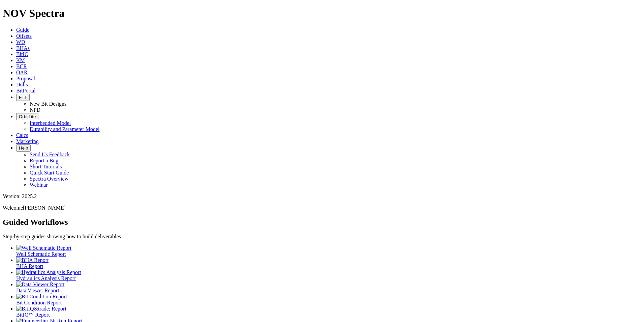 This screenshot has width=644, height=322. I want to click on span: Help, so click(23, 148).